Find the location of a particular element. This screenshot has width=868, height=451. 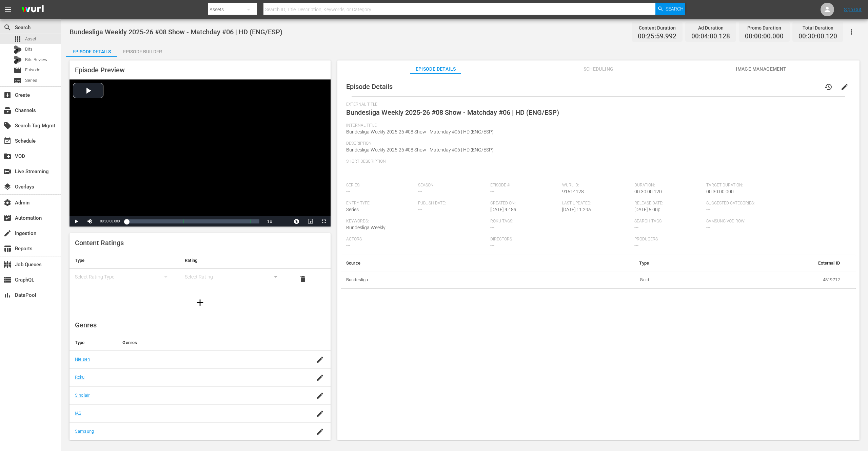

span: Episode Preview is located at coordinates (100, 70).